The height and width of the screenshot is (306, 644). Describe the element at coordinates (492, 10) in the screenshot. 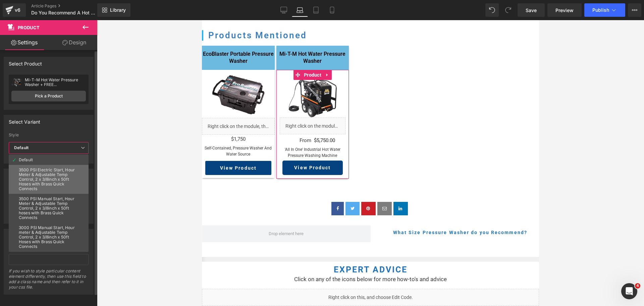

I see `button: Undo` at that location.